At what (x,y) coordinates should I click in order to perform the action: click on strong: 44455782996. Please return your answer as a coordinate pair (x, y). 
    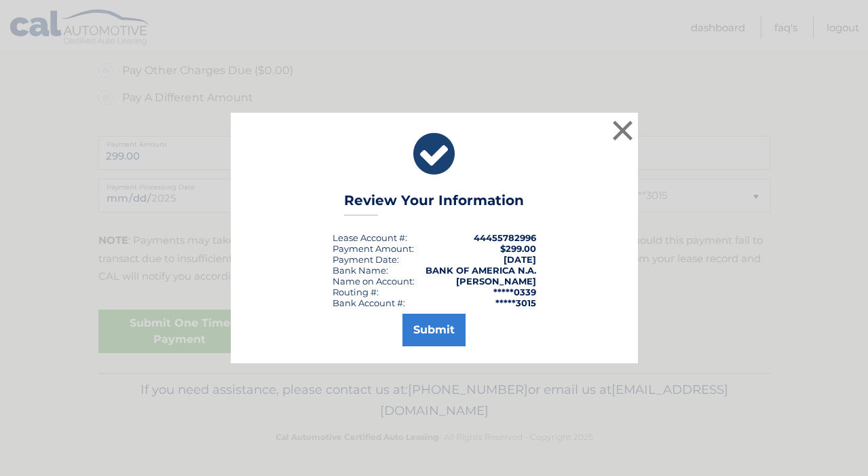
    Looking at the image, I should click on (505, 238).